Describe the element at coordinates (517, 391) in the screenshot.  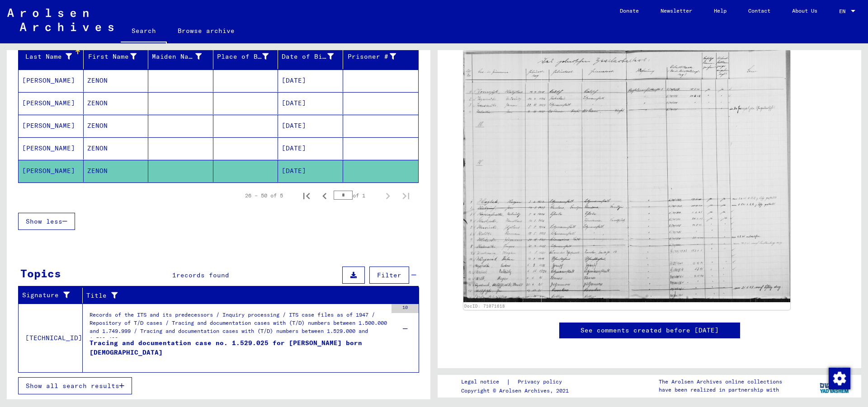
I see `p: Copyright © Arolsen Archives, 2021` at that location.